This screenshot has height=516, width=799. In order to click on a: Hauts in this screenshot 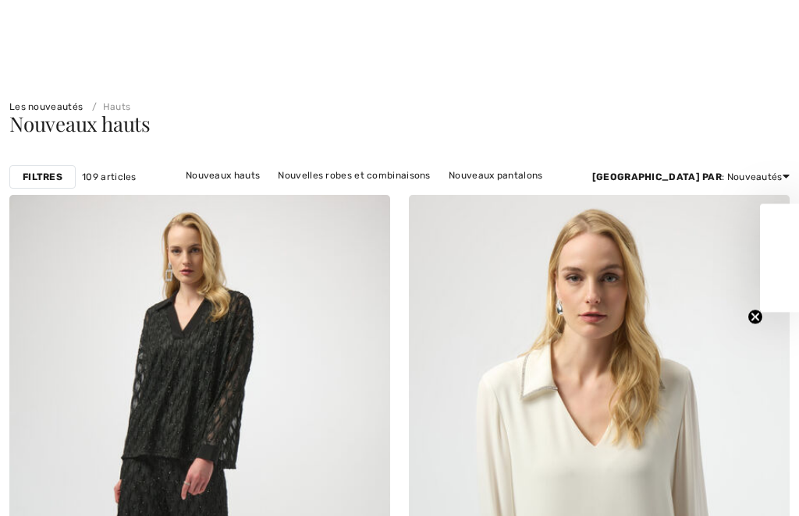, I will do `click(108, 107)`.